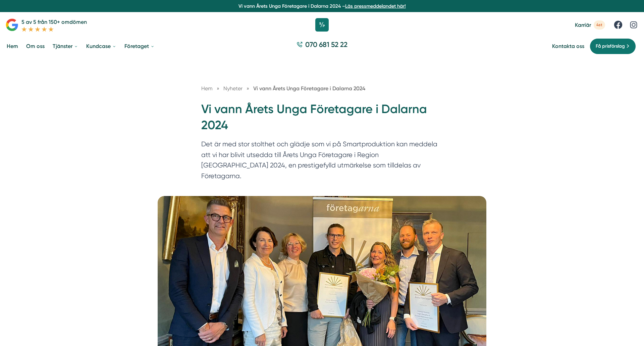 This screenshot has width=644, height=346. I want to click on span: 4st, so click(599, 25).